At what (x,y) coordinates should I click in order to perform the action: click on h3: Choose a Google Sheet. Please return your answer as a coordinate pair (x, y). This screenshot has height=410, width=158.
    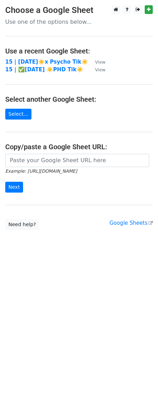
    Looking at the image, I should click on (79, 10).